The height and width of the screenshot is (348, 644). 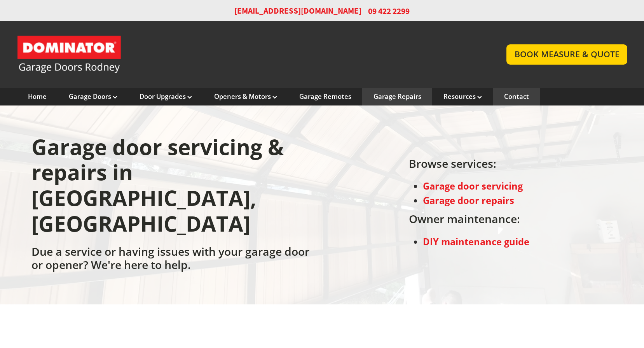 I want to click on a: Garage Doors, so click(x=93, y=96).